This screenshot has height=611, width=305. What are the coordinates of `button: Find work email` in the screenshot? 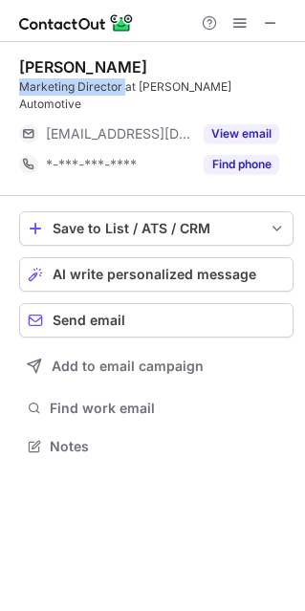 It's located at (156, 408).